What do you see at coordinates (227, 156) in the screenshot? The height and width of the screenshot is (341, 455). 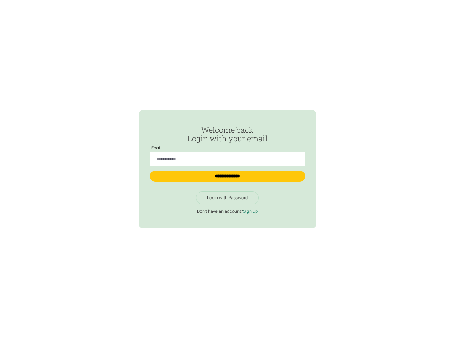 I see `form: Passwordless Login` at bounding box center [227, 156].